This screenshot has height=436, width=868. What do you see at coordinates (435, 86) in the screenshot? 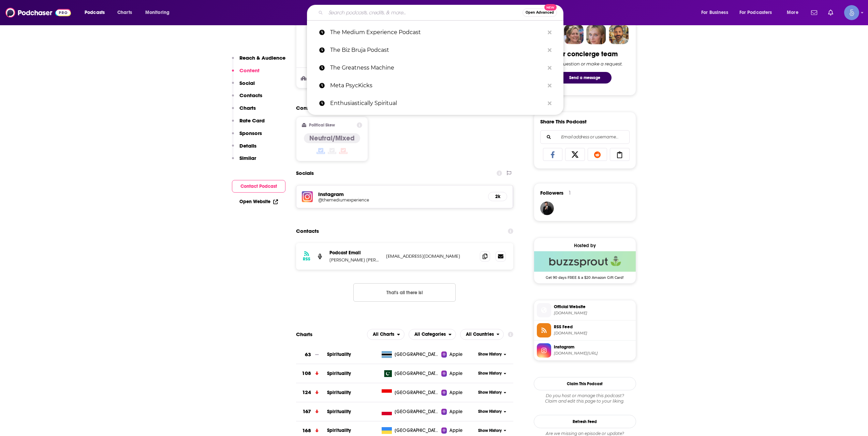
I see `a: Meta PsycKicks` at bounding box center [435, 86].